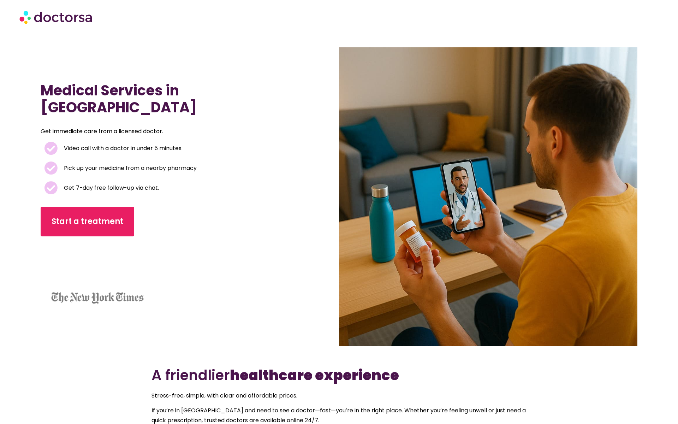  I want to click on a: Start a treatment, so click(87, 222).